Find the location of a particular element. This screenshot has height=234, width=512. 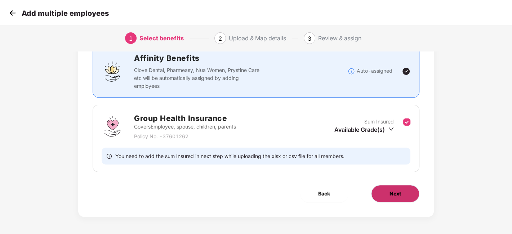

img: svg+xml;base64,PHN2ZyB4bWxucz0iaHR0cDovL3d3dy53My5vcmcvMjAwMC9zdmciIHdpZHRoPSIzMCIgaGVpZ2h0PSIzMC... is located at coordinates (13, 13).